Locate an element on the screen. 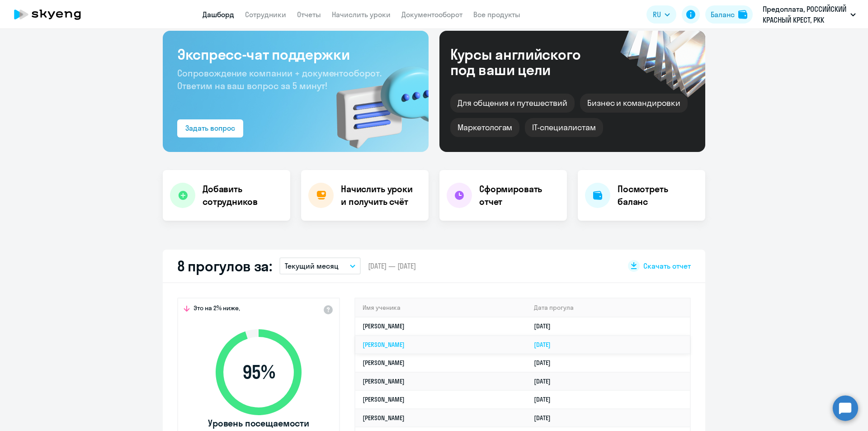  div: Задать вопрос is located at coordinates (210, 128).